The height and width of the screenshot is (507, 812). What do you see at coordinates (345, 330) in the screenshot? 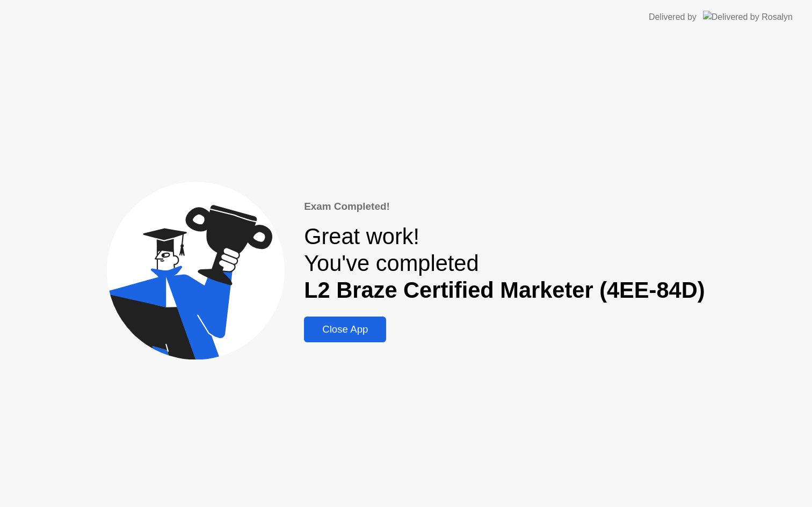
I see `button: Close App` at bounding box center [345, 330].